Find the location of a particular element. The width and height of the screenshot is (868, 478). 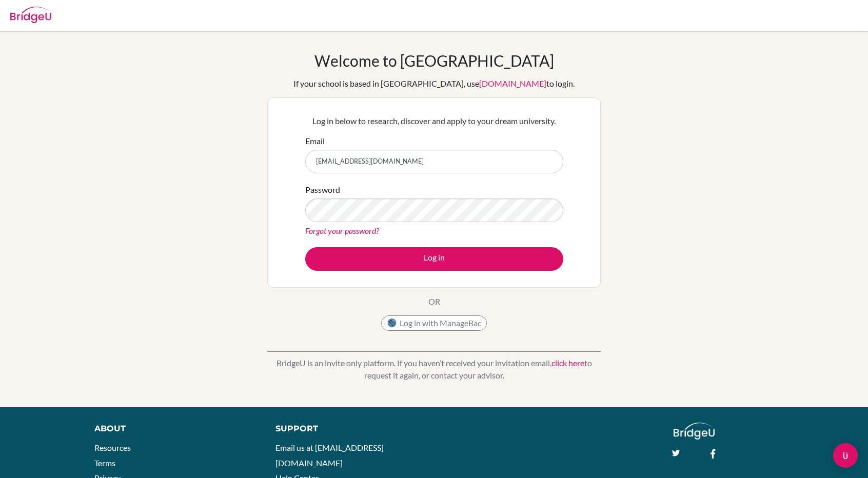

img: Bridge-U is located at coordinates (31, 15).